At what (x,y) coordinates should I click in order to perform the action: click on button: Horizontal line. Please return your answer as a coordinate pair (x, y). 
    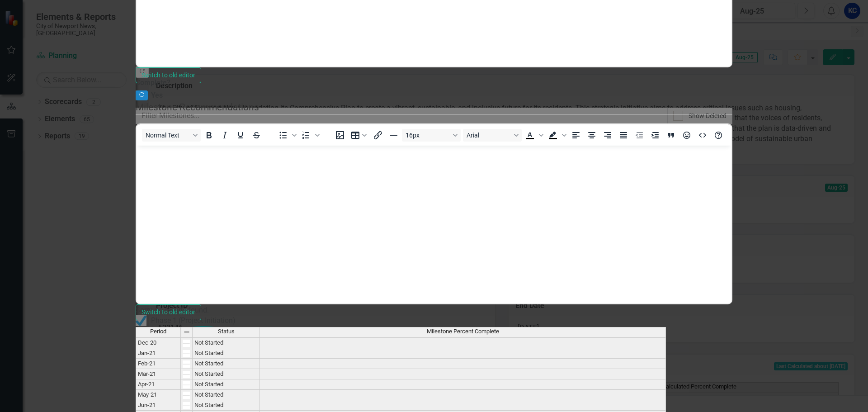
    Looking at the image, I should click on (394, 135).